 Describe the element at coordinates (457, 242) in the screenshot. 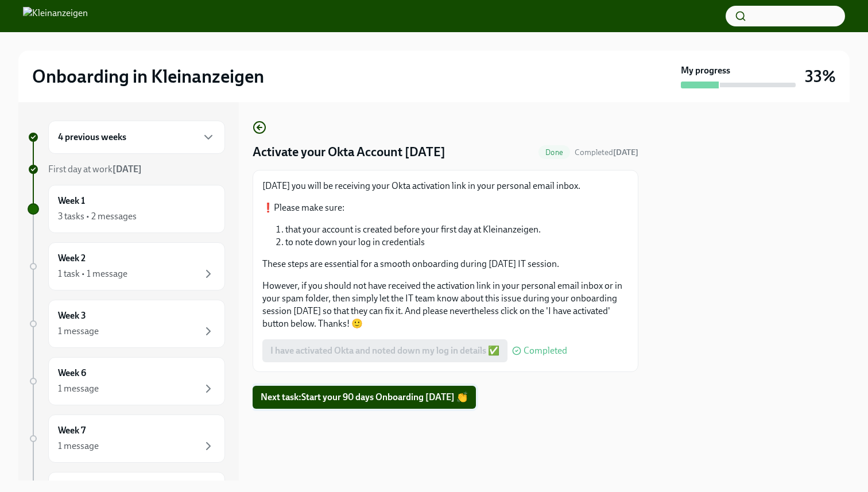

I see `li: to note down your log in credentials` at that location.